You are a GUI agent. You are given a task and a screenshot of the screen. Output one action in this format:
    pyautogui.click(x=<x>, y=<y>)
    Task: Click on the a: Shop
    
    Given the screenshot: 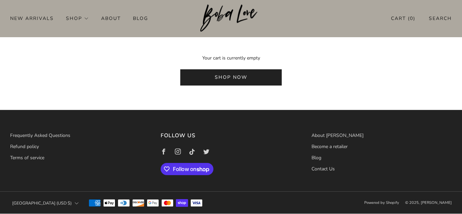 What is the action you would take?
    pyautogui.click(x=77, y=18)
    